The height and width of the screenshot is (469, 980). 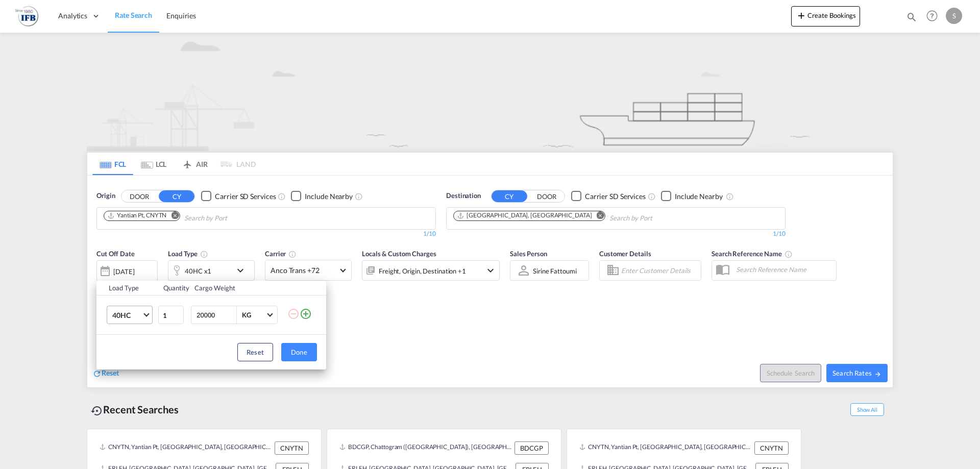 I want to click on button: Done, so click(x=299, y=353).